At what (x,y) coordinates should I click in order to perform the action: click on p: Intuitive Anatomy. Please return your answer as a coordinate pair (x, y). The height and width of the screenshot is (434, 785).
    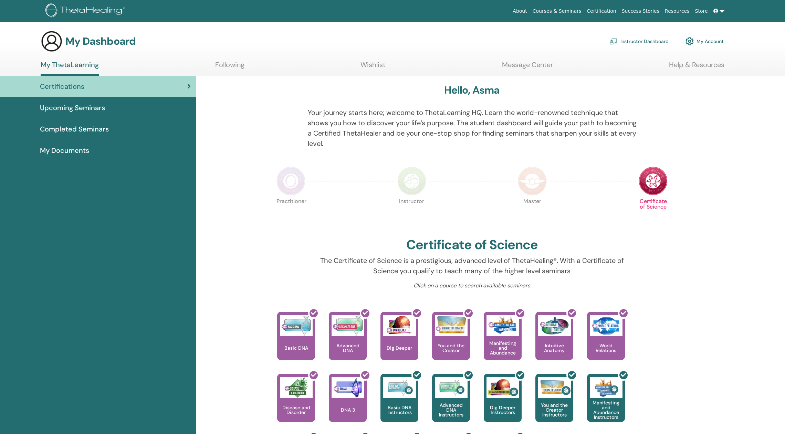
    Looking at the image, I should click on (555, 348).